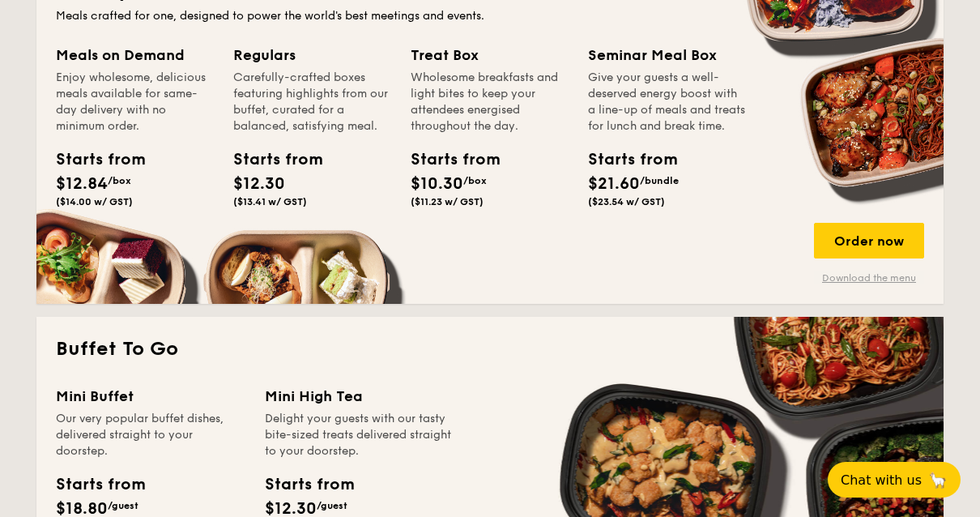 Image resolution: width=980 pixels, height=517 pixels. Describe the element at coordinates (135, 55) in the screenshot. I see `div: Meals on Demand` at that location.